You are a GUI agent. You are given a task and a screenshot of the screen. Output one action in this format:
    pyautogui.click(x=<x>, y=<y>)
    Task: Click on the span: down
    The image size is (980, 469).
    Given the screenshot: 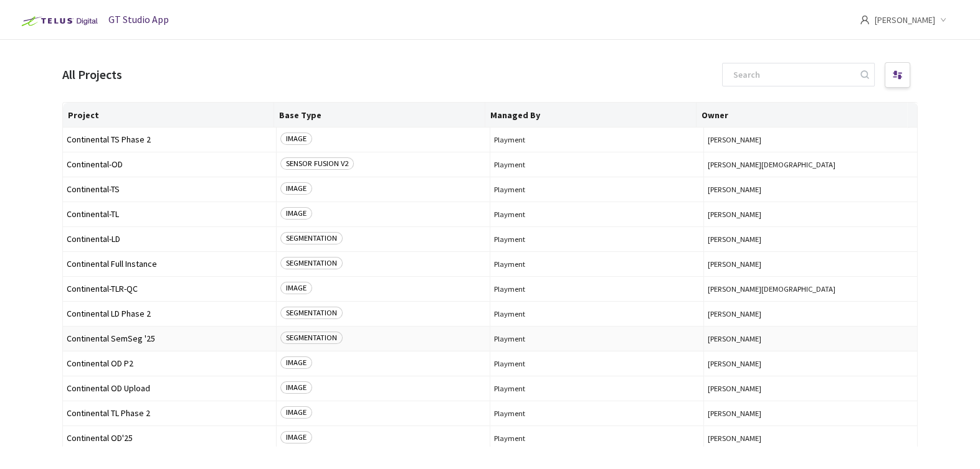 What is the action you would take?
    pyautogui.click(x=943, y=20)
    